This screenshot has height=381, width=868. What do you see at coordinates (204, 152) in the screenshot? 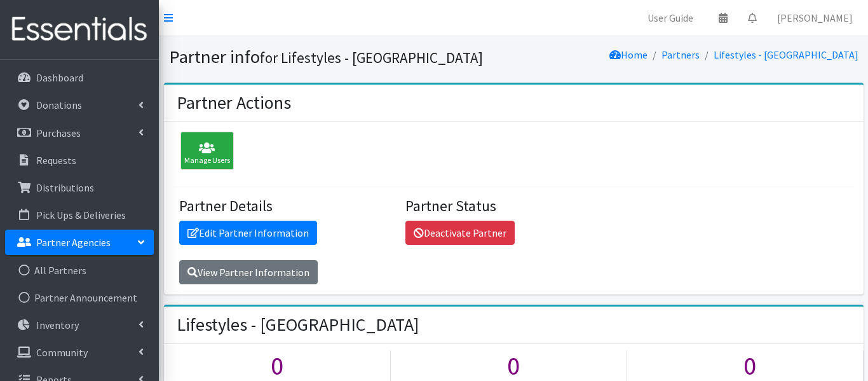
I see `a: Manage Users` at bounding box center [204, 152].